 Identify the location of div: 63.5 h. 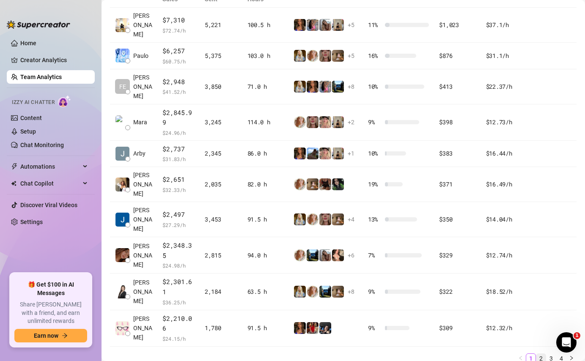
(265, 292).